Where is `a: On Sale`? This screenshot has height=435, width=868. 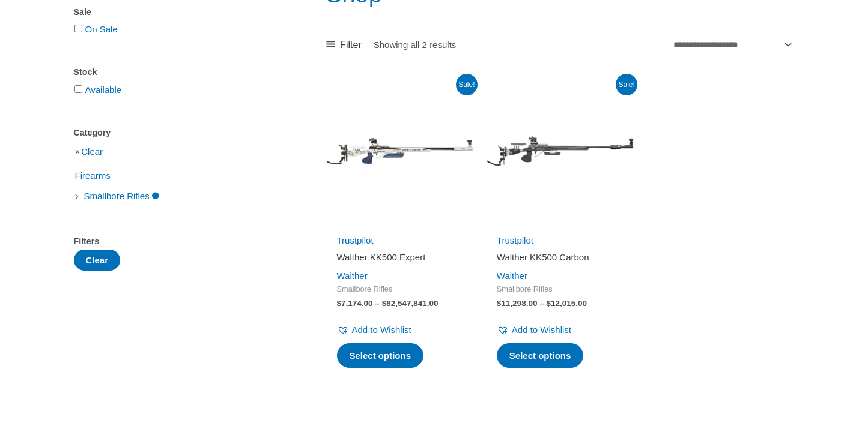 a: On Sale is located at coordinates (102, 29).